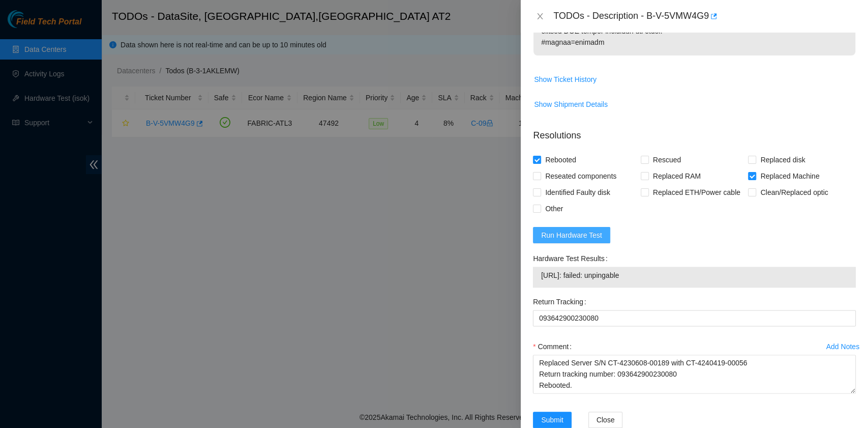 The height and width of the screenshot is (428, 868). Describe the element at coordinates (554, 208) in the screenshot. I see `span: Other` at that location.